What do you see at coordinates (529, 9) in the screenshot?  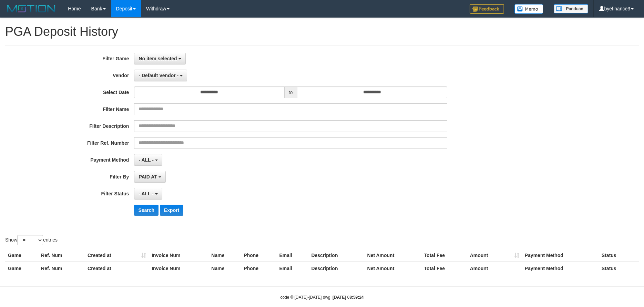 I see `img: Button%20Memo.svg` at bounding box center [529, 9].